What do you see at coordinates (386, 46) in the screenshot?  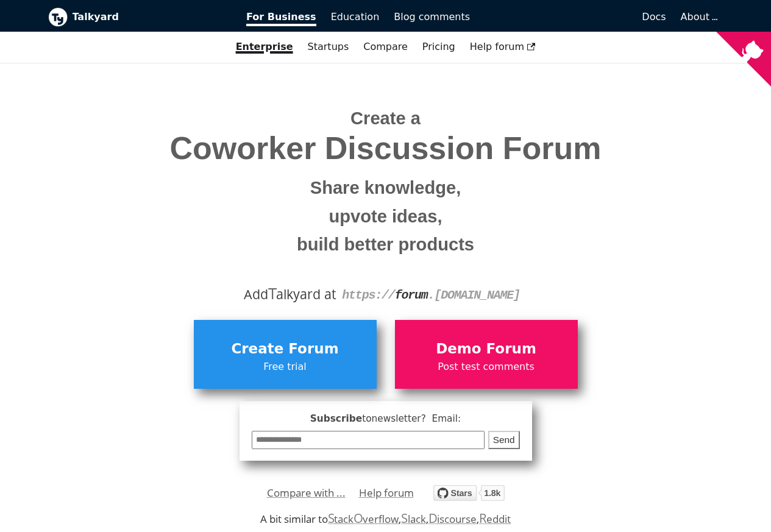 I see `a: Compare` at bounding box center [386, 46].